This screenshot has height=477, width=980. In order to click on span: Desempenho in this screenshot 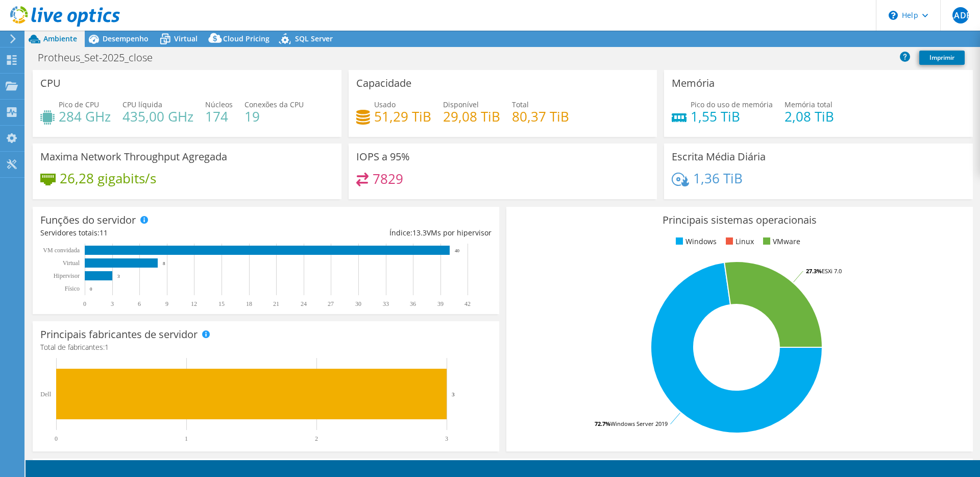, I will do `click(126, 38)`.